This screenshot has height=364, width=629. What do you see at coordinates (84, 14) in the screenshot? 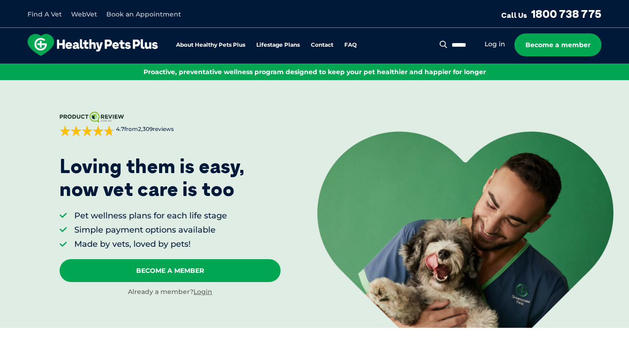
I see `a: WebVet` at bounding box center [84, 14].